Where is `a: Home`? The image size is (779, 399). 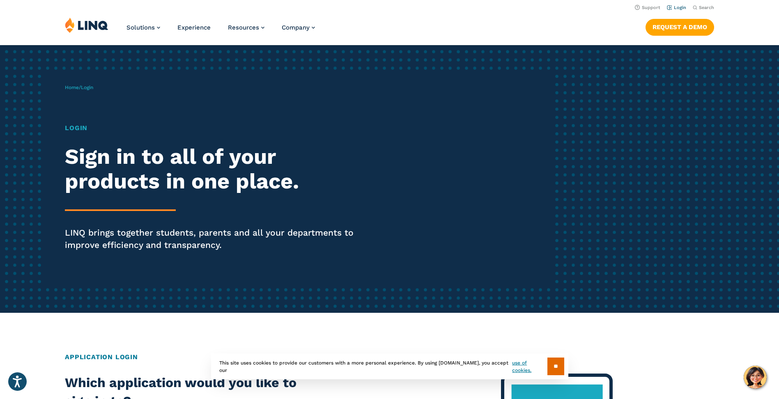
a: Home is located at coordinates (72, 87).